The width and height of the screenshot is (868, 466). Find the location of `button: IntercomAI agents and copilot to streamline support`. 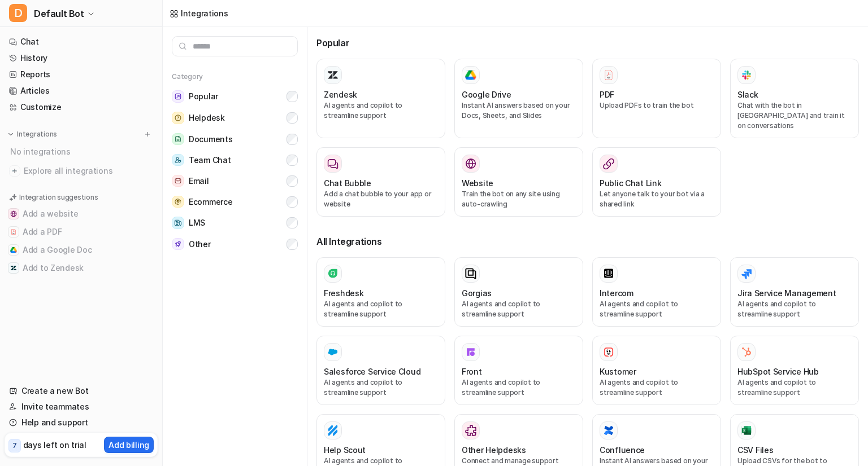

button: IntercomAI agents and copilot to streamline support is located at coordinates (656, 292).